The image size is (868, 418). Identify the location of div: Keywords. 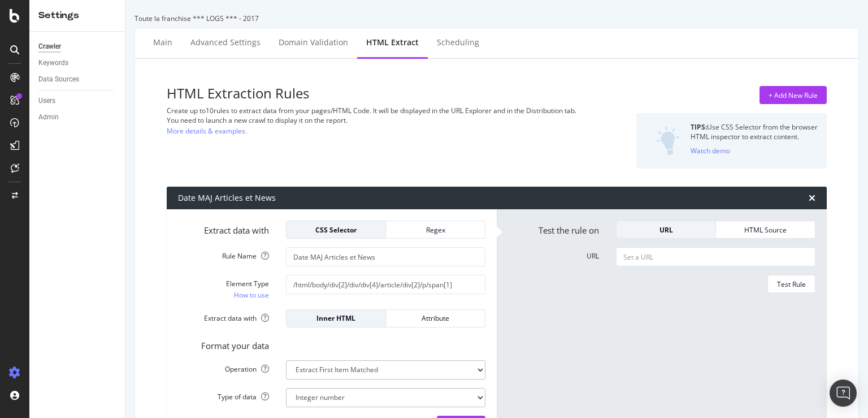
(53, 63).